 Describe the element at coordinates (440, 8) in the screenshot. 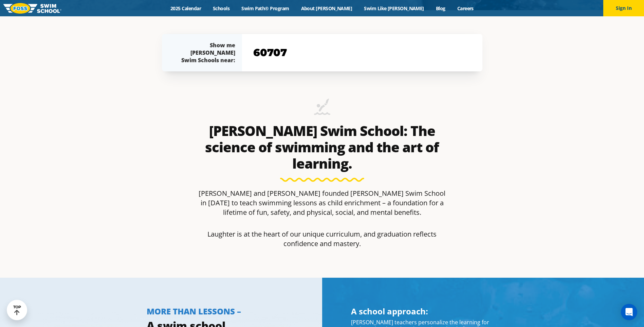

I see `a: Blog` at that location.